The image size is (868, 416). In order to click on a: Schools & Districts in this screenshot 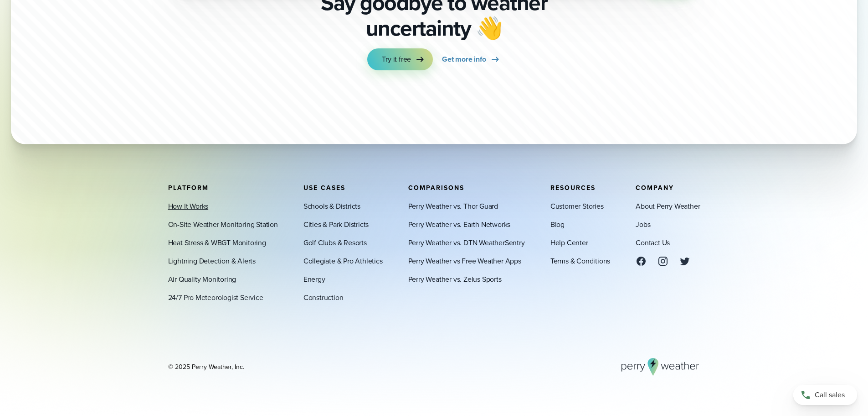, I will do `click(332, 206)`.